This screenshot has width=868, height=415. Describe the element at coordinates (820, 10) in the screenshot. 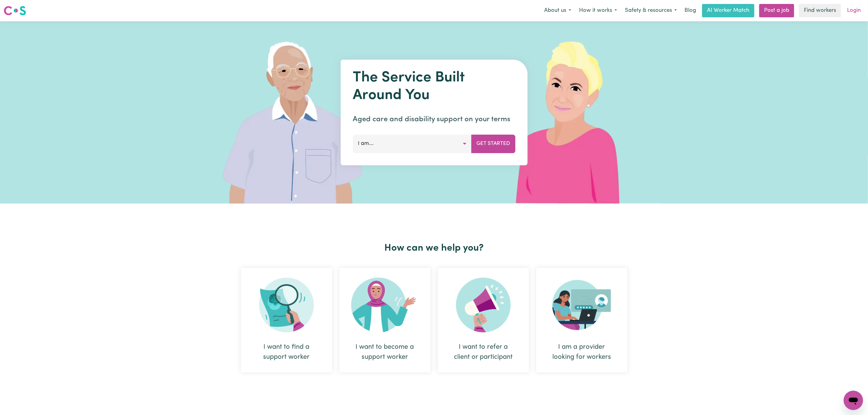

I see `a: Find workers` at that location.